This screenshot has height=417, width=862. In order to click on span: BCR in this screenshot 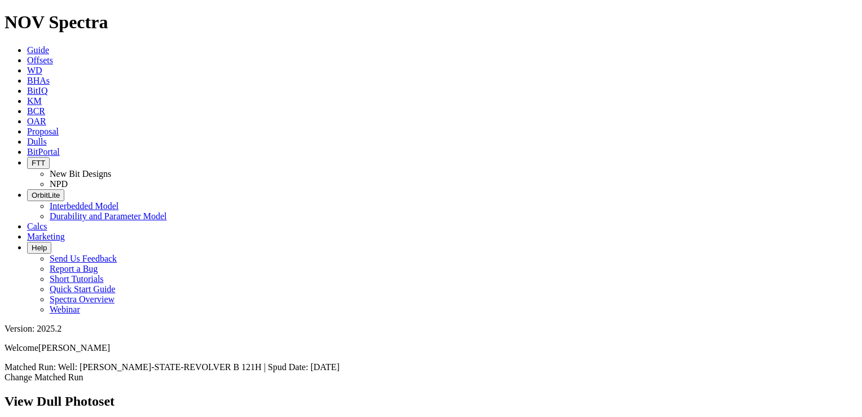, I will do `click(36, 111)`.